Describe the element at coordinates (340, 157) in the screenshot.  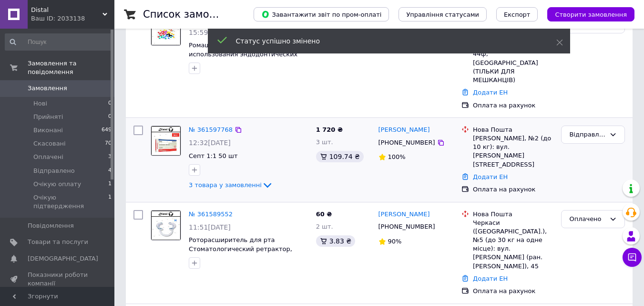
I see `div: 109.74 ₴` at that location.